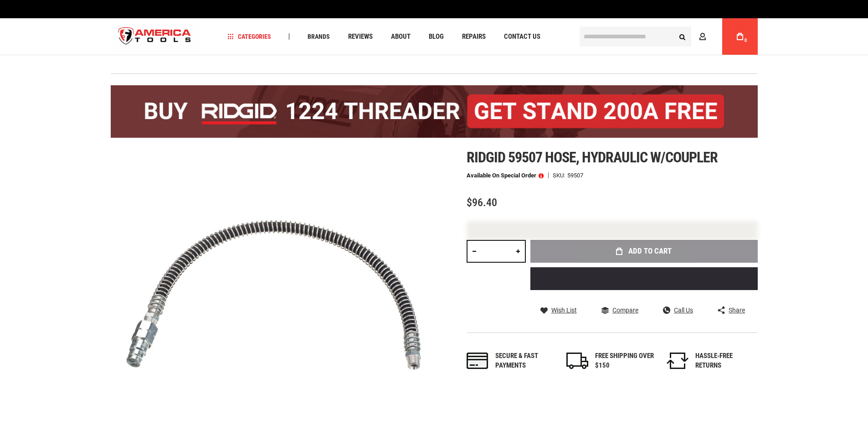 This screenshot has width=868, height=431. Describe the element at coordinates (620, 310) in the screenshot. I see `a: Compare` at that location.